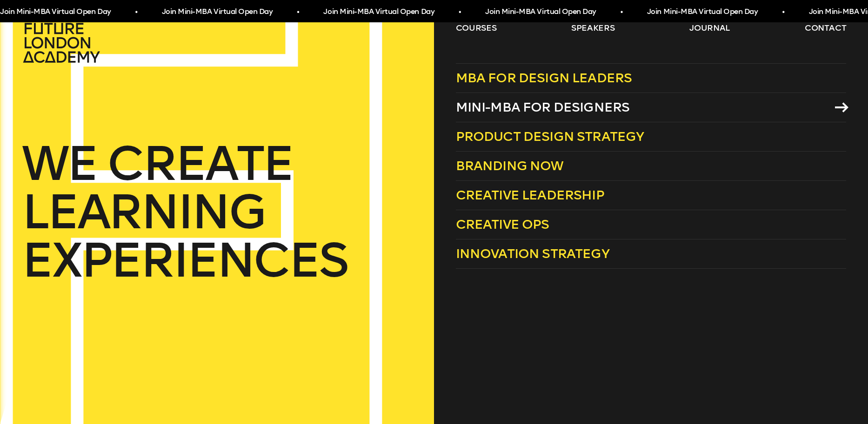 This screenshot has height=424, width=868. Describe the element at coordinates (476, 28) in the screenshot. I see `a: courses` at that location.